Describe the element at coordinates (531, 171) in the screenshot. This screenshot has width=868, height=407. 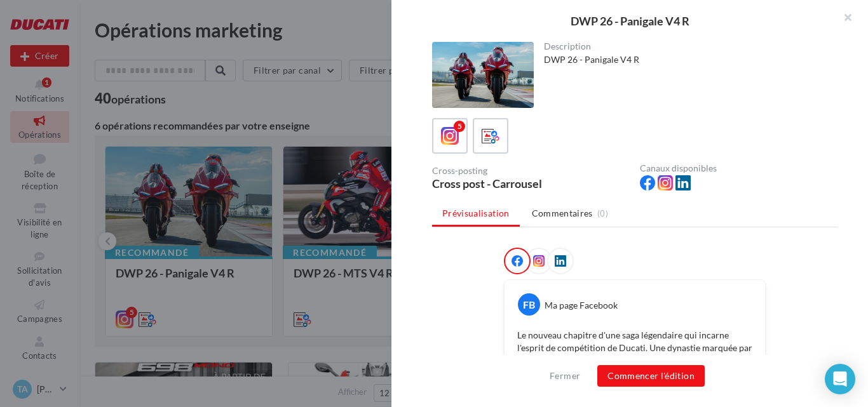
I see `div: Cross-posting` at that location.